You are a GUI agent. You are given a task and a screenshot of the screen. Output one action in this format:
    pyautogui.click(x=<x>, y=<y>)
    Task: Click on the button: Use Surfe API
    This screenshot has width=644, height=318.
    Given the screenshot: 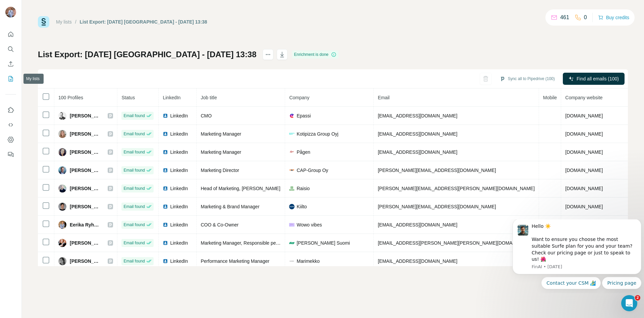 What is the action you would take?
    pyautogui.click(x=11, y=124)
    